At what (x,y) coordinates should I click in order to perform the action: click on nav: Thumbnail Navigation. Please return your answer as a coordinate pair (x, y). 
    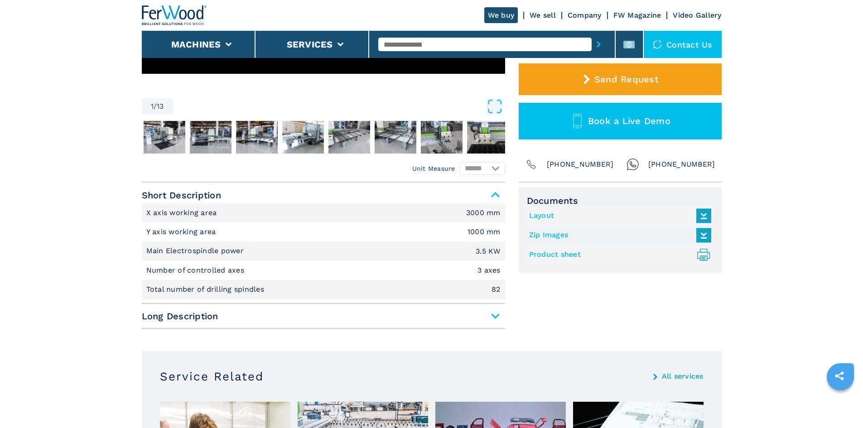
    Looking at the image, I should click on (323, 137).